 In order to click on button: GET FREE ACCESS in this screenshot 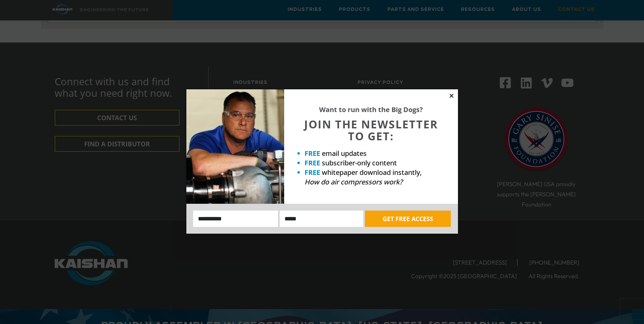, I will do `click(408, 219)`.